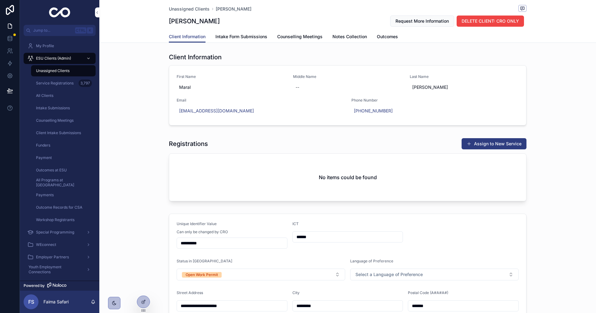  I want to click on button: DELETE CLIENT: CRO ONLY, so click(490, 21).